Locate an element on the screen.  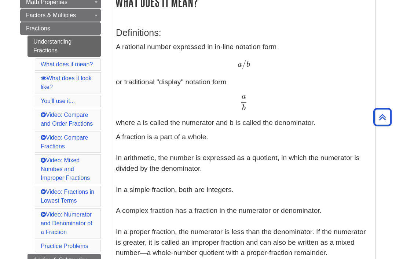
a: Video: Mixed Numbes and Improper Fractions is located at coordinates (65, 169).